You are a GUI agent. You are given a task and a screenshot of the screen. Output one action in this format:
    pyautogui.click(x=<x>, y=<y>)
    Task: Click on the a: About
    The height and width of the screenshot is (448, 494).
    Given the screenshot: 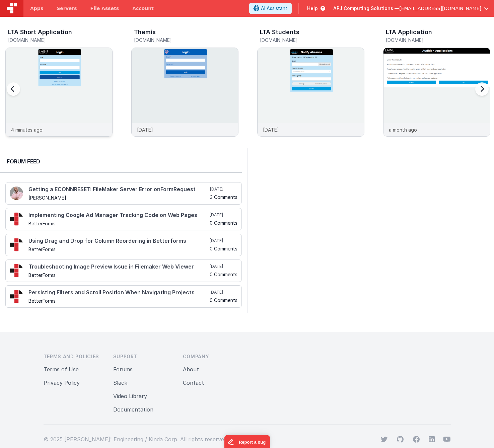 What is the action you would take?
    pyautogui.click(x=191, y=369)
    